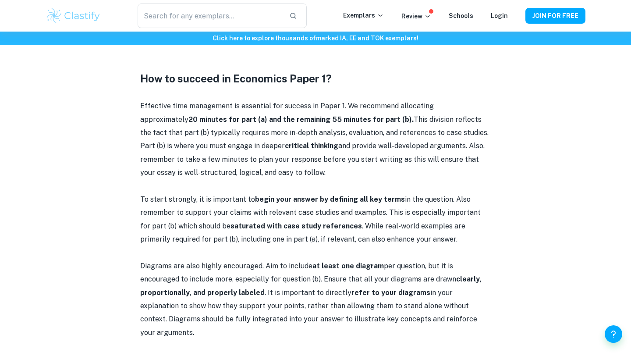  What do you see at coordinates (73, 16) in the screenshot?
I see `img: Clastify logo` at bounding box center [73, 16].